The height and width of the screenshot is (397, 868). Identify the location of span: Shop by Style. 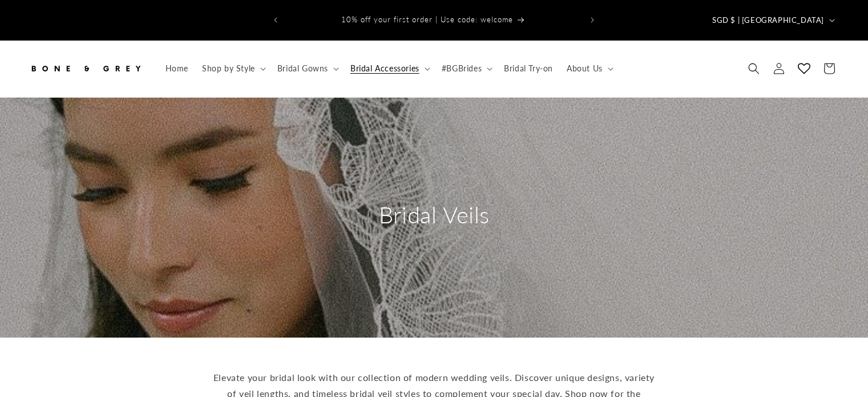
(228, 69).